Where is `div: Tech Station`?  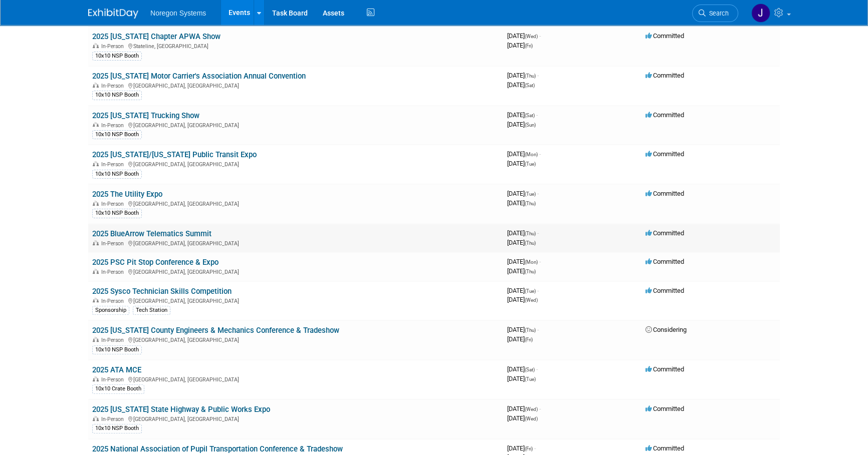
div: Tech Station is located at coordinates (152, 310).